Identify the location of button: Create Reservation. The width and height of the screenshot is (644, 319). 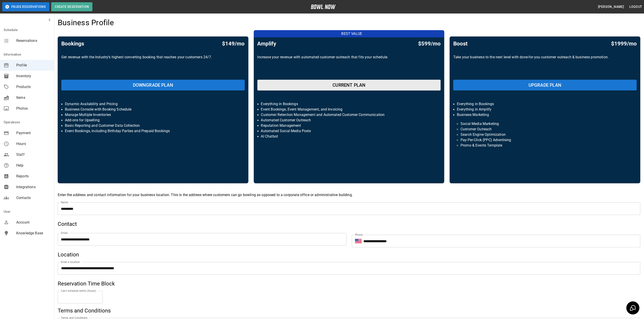
(71, 7).